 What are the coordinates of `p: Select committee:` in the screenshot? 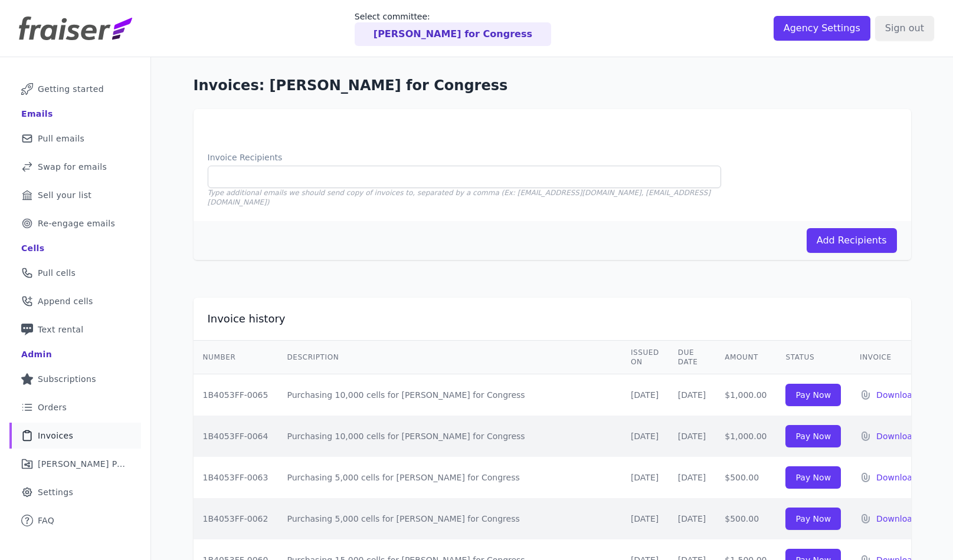 It's located at (452, 16).